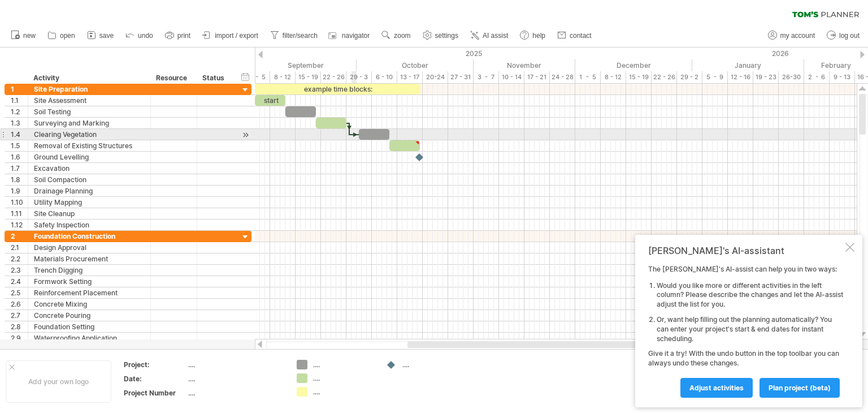 The height and width of the screenshot is (413, 868). Describe the element at coordinates (690, 77) in the screenshot. I see `div: 29 - 2` at that location.